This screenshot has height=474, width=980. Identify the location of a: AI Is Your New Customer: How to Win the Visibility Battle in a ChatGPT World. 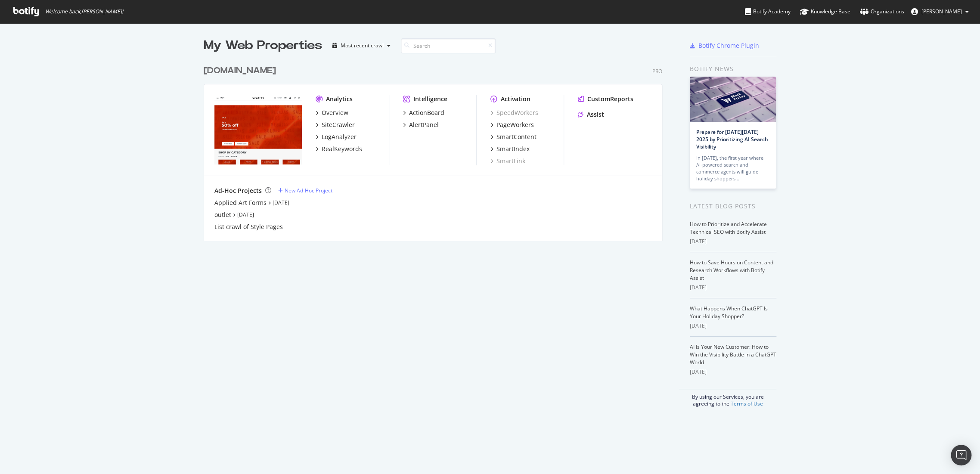
(733, 355).